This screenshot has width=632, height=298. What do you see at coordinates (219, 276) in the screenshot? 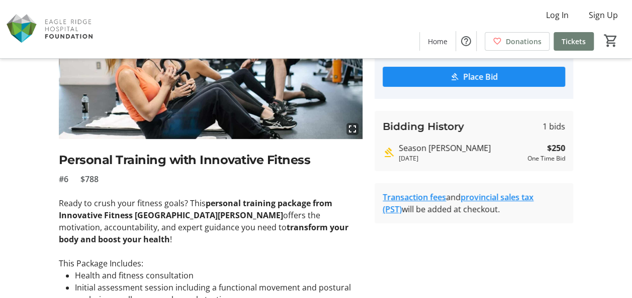
I see `li: Health and fitness consultation` at bounding box center [219, 276].